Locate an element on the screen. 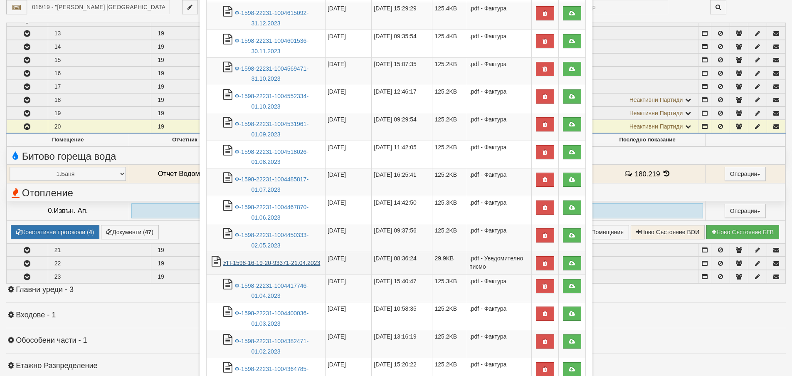 The image size is (792, 376). tr: Ф-1598-22231-1004467870-01.06.2023.pdf - Фактура is located at coordinates (396, 210).